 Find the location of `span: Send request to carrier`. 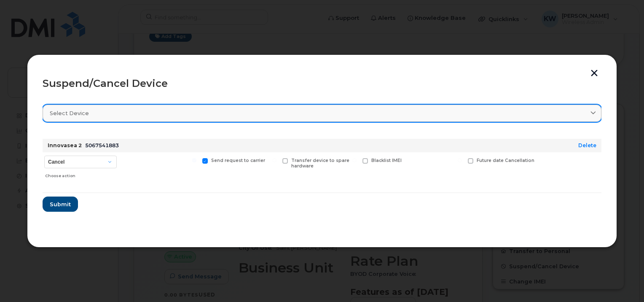

span: Send request to carrier is located at coordinates (238, 160).